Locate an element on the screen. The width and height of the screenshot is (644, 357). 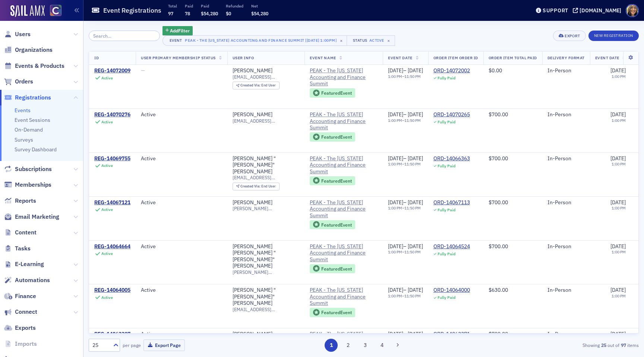
p: Refunded is located at coordinates (234, 6).